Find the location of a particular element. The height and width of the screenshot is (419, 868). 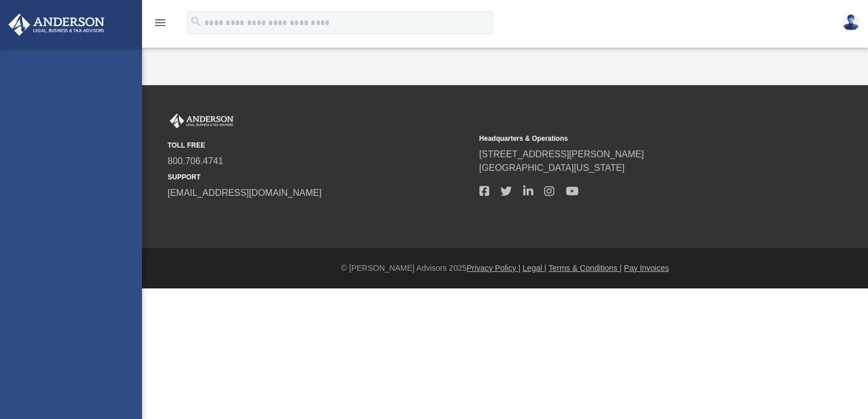

small: TOLL FREE is located at coordinates (319, 146).